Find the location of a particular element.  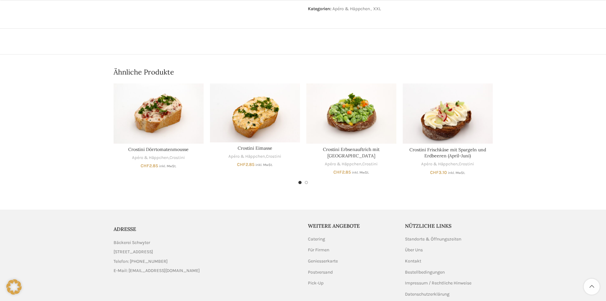

a: Crostini Erbsenauftrich mit Philadelphia is located at coordinates (351, 113).